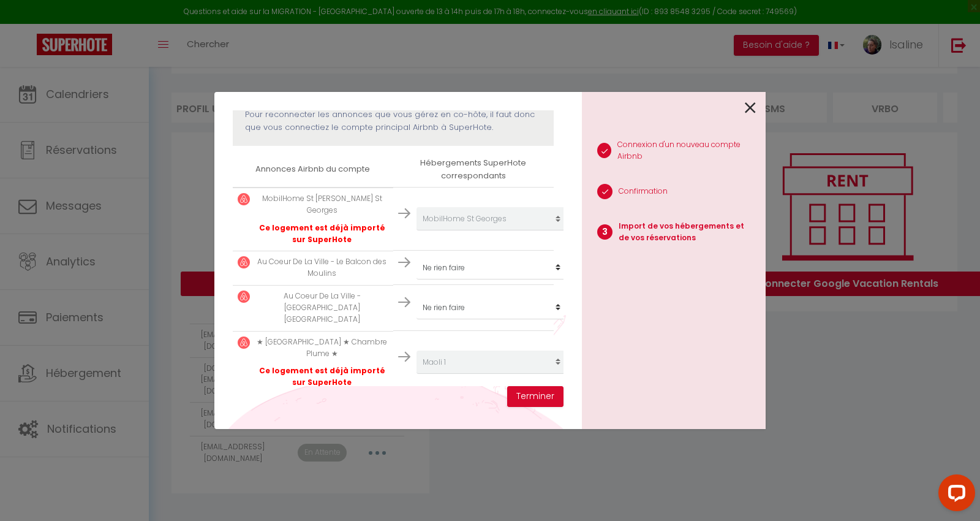 The height and width of the screenshot is (521, 980). What do you see at coordinates (687, 233) in the screenshot?
I see `p: Import de vos hébergements et de vos réservations` at bounding box center [687, 233].